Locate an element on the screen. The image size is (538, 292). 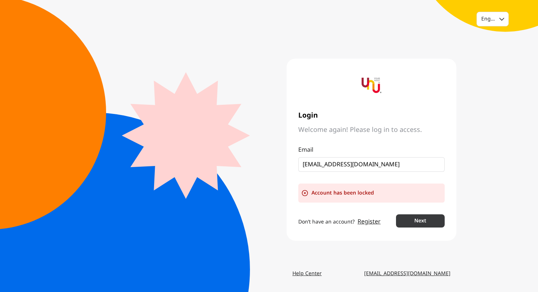
div: Account has been locked is located at coordinates (372, 193).